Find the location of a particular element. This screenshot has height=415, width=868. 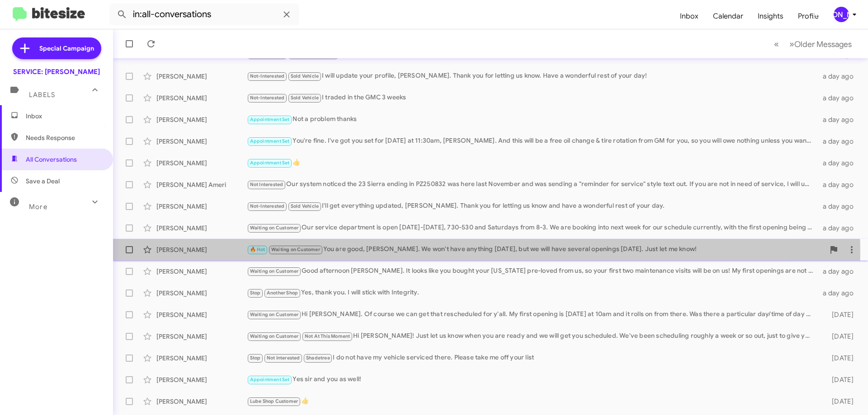

span: Insights is located at coordinates (770, 16).